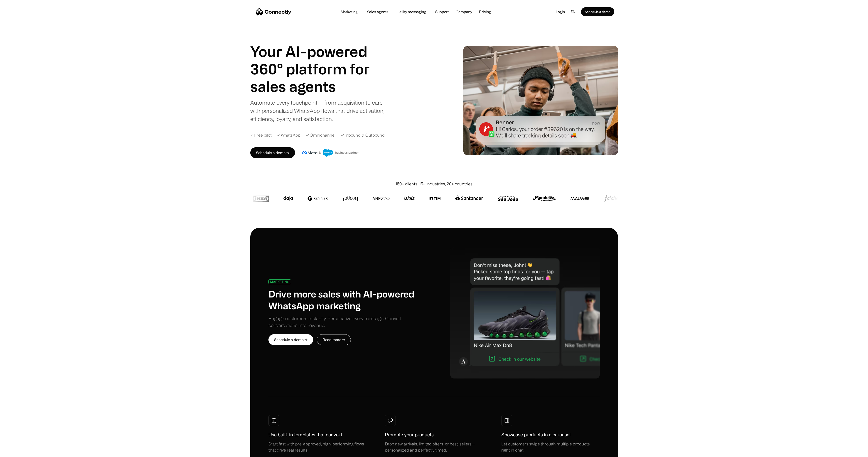 This screenshot has width=868, height=457. I want to click on div: Engage customers instantly. Personalize every message. Convert conversations into revenue., so click(348, 322).